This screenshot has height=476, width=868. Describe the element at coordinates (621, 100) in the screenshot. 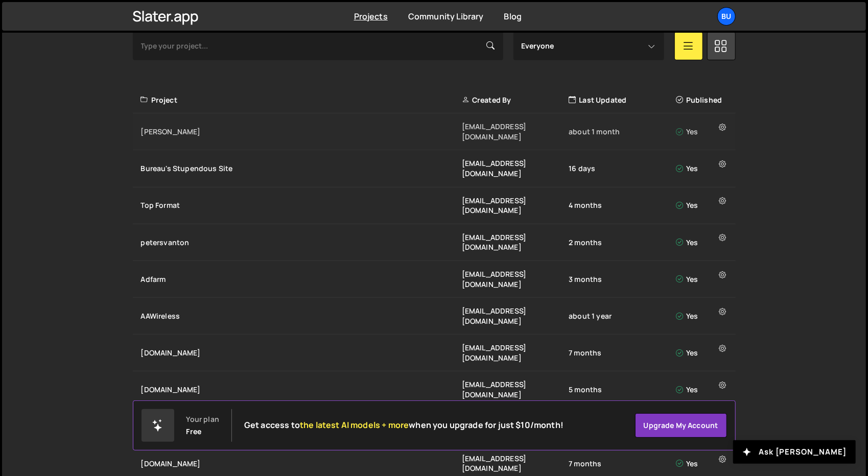

I see `div: Last Updated` at that location.